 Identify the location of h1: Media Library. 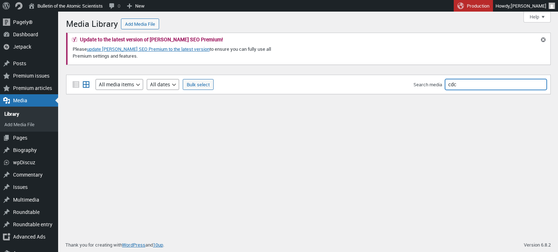
(92, 23).